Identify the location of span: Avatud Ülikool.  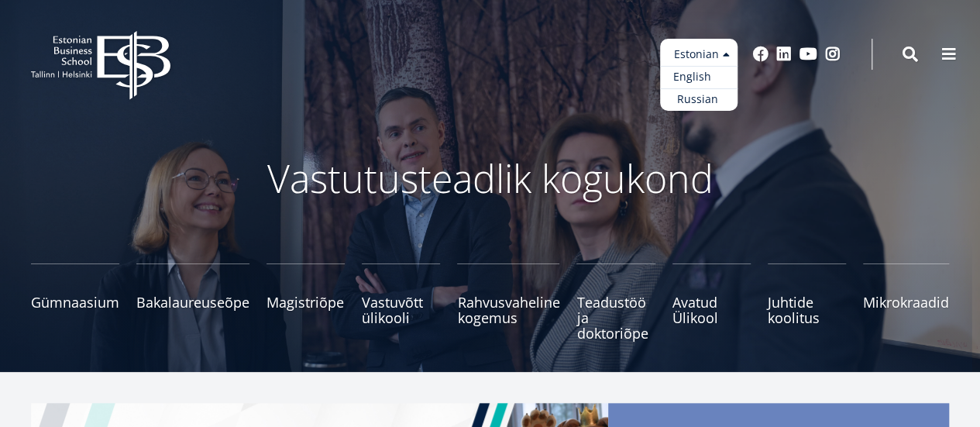
(711, 310).